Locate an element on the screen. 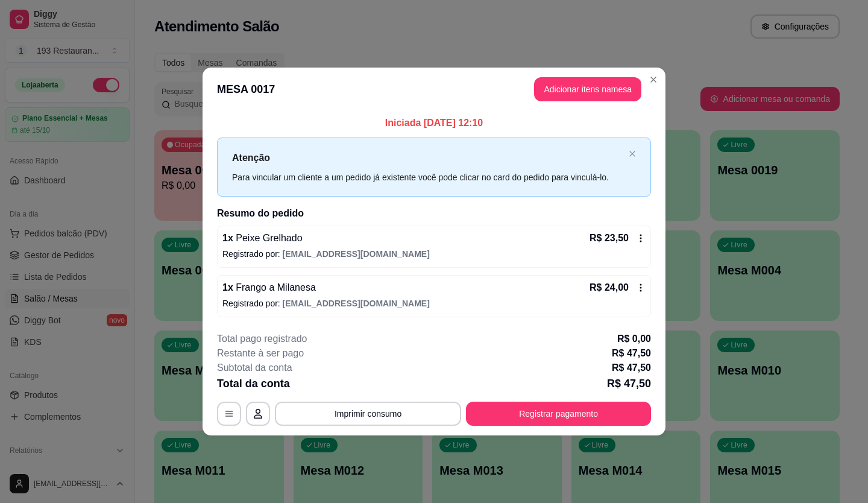  button: Close is located at coordinates (654, 80).